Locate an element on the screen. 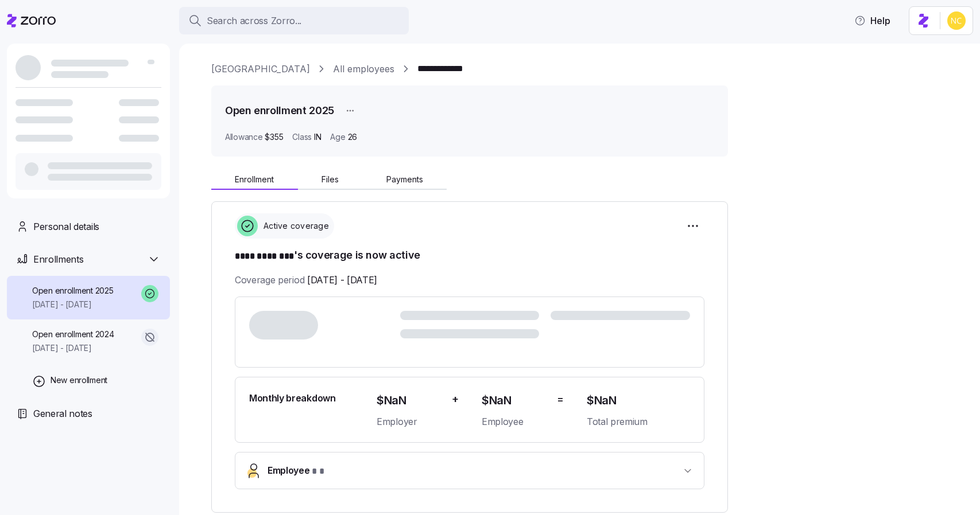 This screenshot has height=515, width=980. span: Employer is located at coordinates (409, 422).